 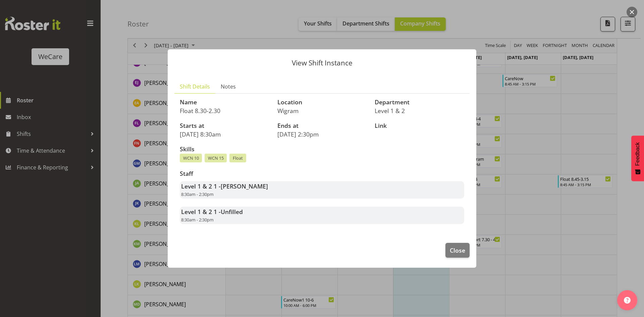 I want to click on p: Float 8.30-2.30, so click(x=224, y=110).